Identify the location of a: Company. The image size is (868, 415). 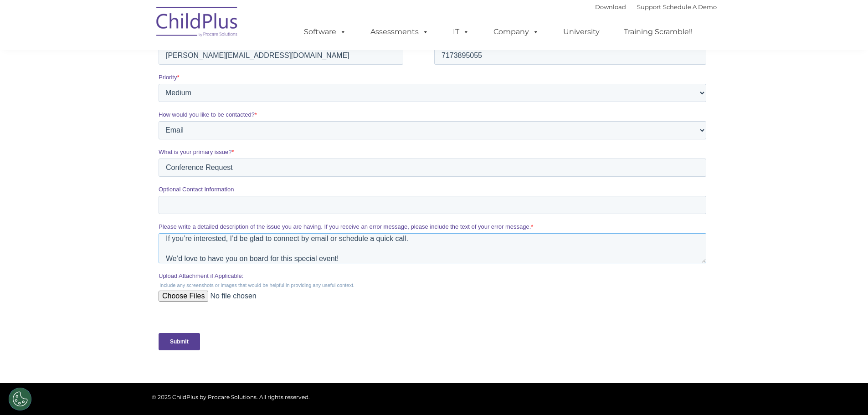
(516, 32).